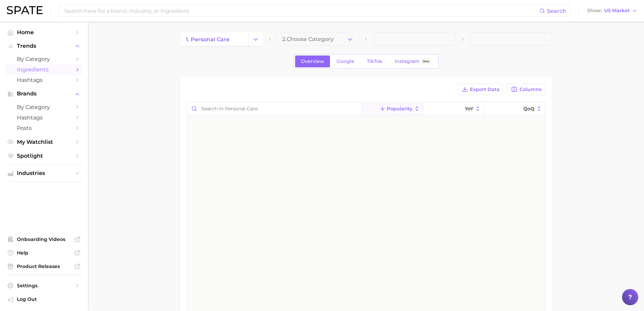 The width and height of the screenshot is (644, 311). Describe the element at coordinates (345, 61) in the screenshot. I see `span: Google` at that location.